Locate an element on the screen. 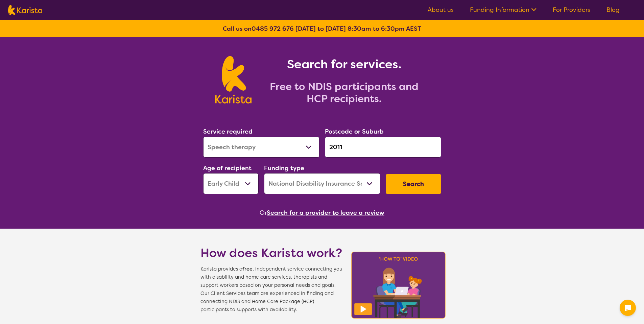 The height and width of the screenshot is (324, 644). a: 0485 972 676 is located at coordinates (273, 29).